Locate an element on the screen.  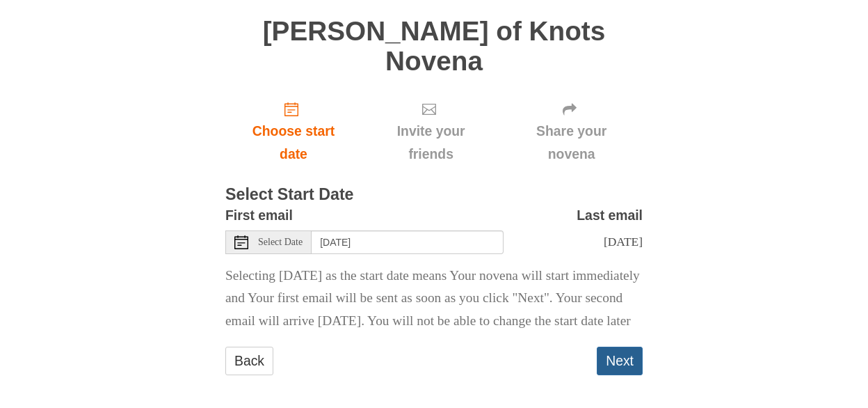
label: Last email is located at coordinates (609, 215).